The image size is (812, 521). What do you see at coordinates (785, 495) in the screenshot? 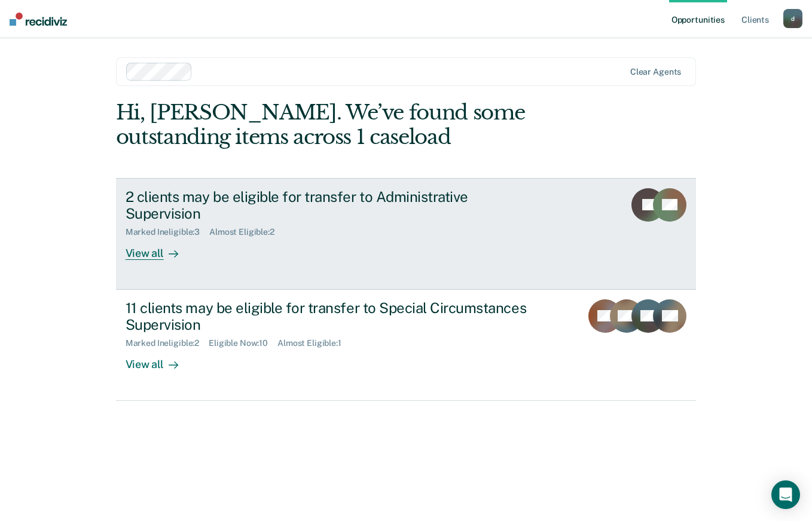
I see `div: Open Intercom Messenger` at bounding box center [785, 495].